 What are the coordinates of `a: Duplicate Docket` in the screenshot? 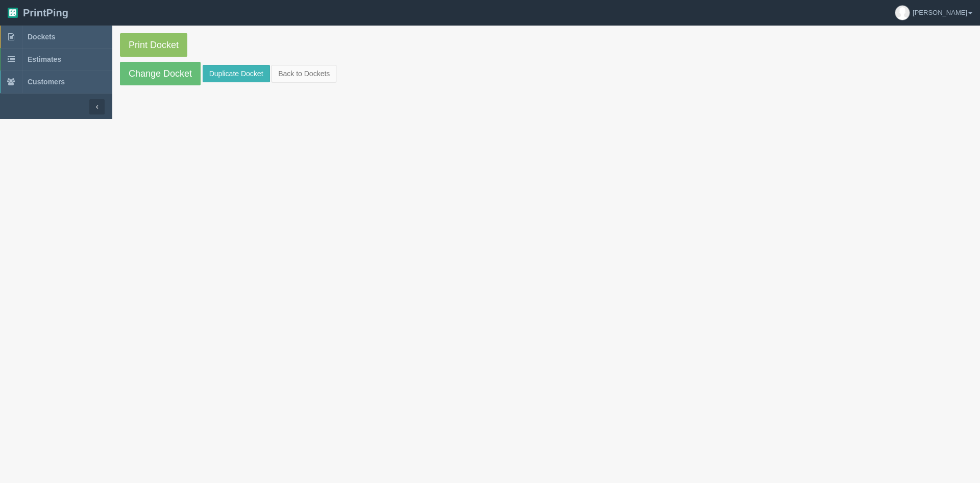 It's located at (236, 74).